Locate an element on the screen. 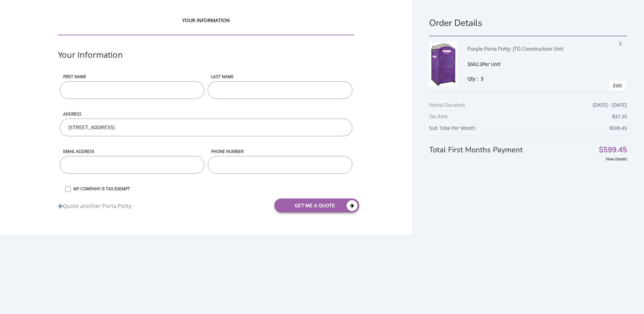 This screenshot has height=314, width=644. span: 3 is located at coordinates (482, 79).